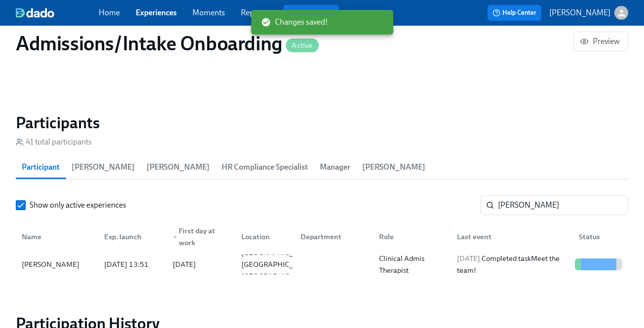  What do you see at coordinates (254, 12) in the screenshot?
I see `a: Reports` at bounding box center [254, 12].